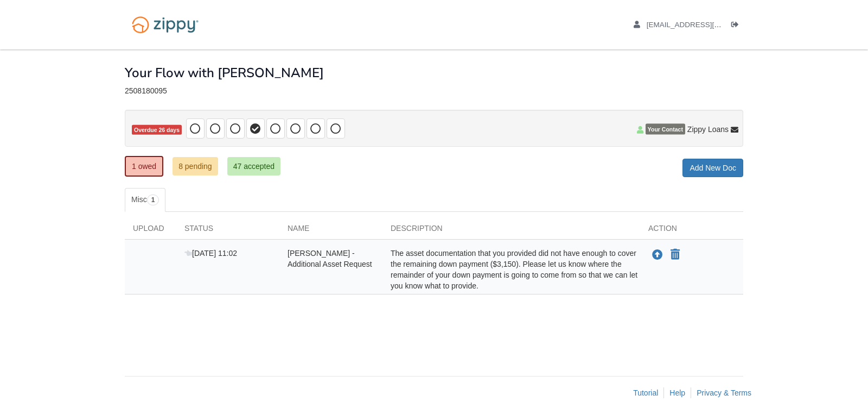 This screenshot has width=868, height=420. What do you see at coordinates (658, 255) in the screenshot?
I see `button: Upload Edward Olivares Lopez - Additional Asset Request` at bounding box center [658, 255].